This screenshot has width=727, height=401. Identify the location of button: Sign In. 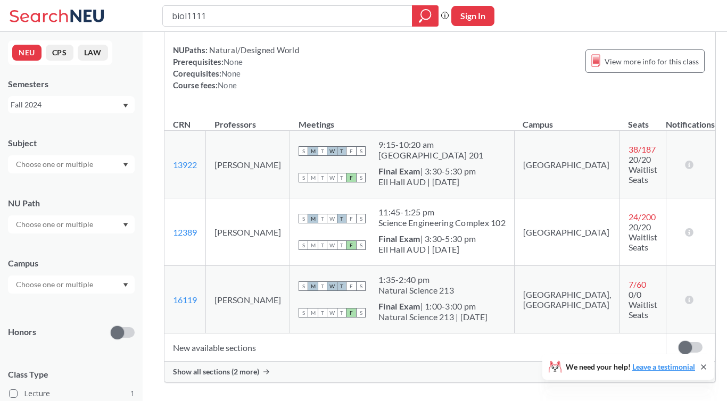
(473, 16).